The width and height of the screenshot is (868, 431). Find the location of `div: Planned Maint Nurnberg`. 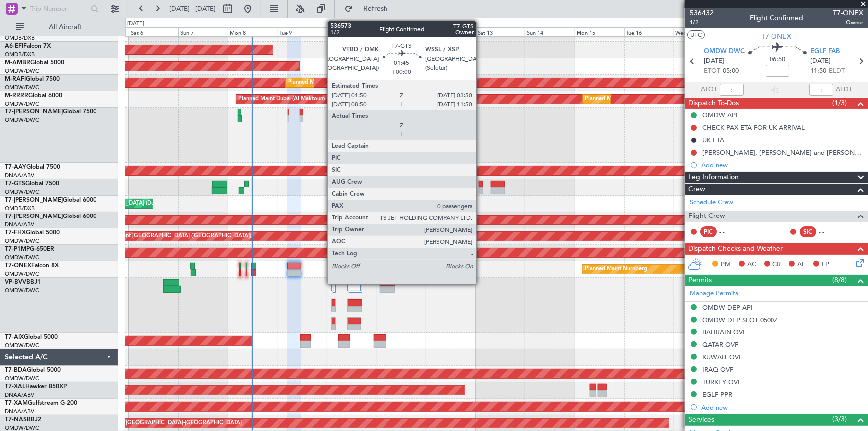

div: Planned Maint Nurnberg is located at coordinates (616, 269).